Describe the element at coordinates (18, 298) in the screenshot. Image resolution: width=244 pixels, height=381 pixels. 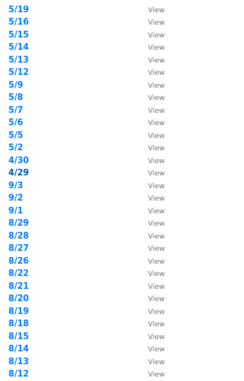
I see `strong: 8/20` at that location.